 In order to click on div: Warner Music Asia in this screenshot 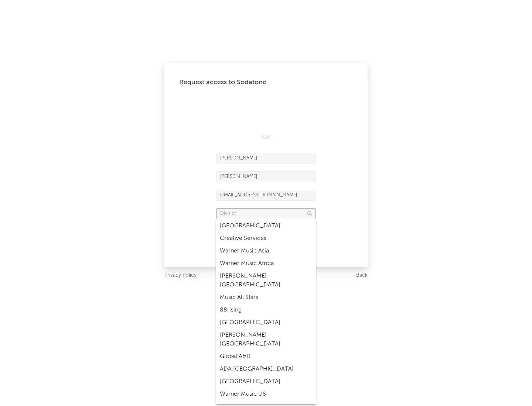, I will do `click(266, 251)`.